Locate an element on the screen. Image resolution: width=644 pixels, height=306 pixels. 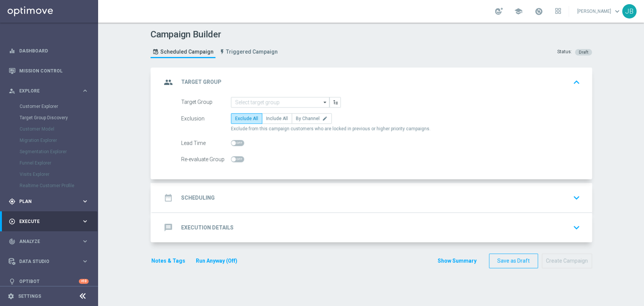
h2: Scheduling is located at coordinates (197, 197).